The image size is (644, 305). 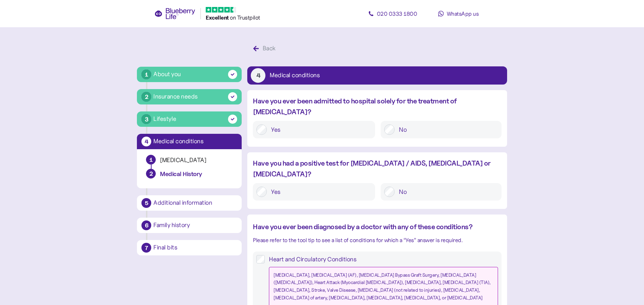 I want to click on div: 6, so click(x=146, y=226).